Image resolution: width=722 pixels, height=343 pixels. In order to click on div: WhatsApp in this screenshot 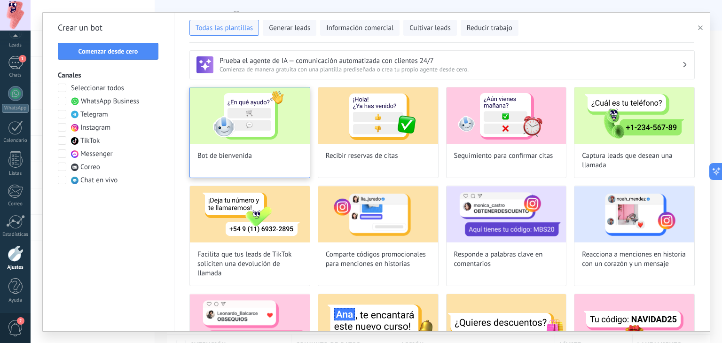, I will do `click(15, 108)`.